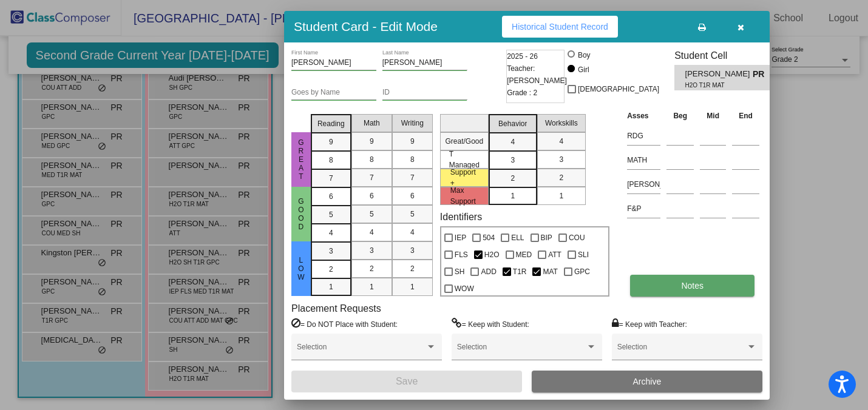 The image size is (868, 410). Describe the element at coordinates (576, 238) in the screenshot. I see `span: COU` at that location.